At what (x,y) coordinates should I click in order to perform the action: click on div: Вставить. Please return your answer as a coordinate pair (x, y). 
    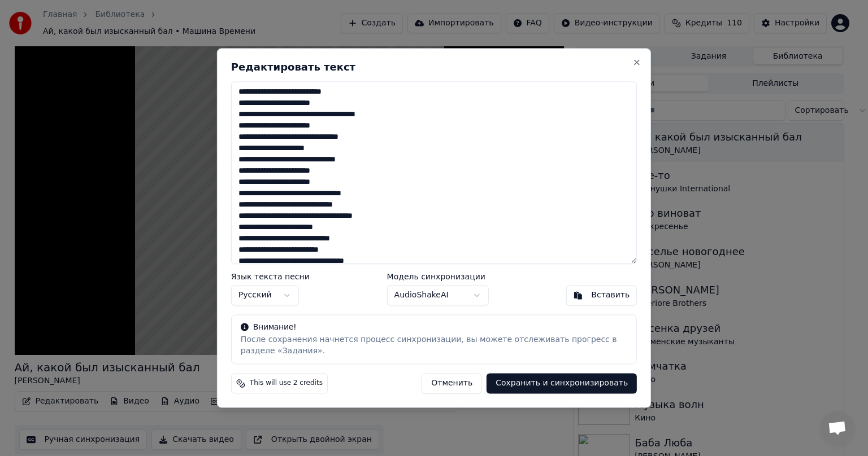
    Looking at the image, I should click on (610, 296).